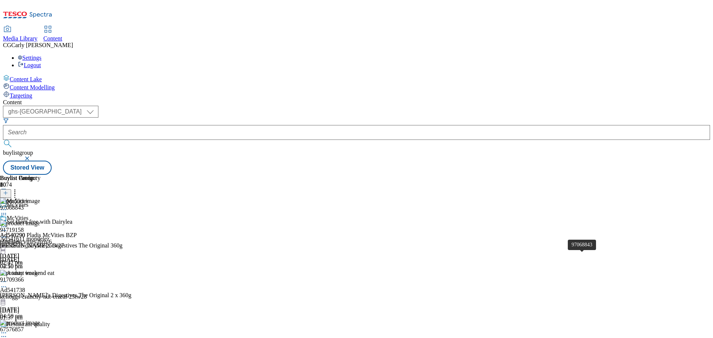  I want to click on span: Content Modelling, so click(32, 87).